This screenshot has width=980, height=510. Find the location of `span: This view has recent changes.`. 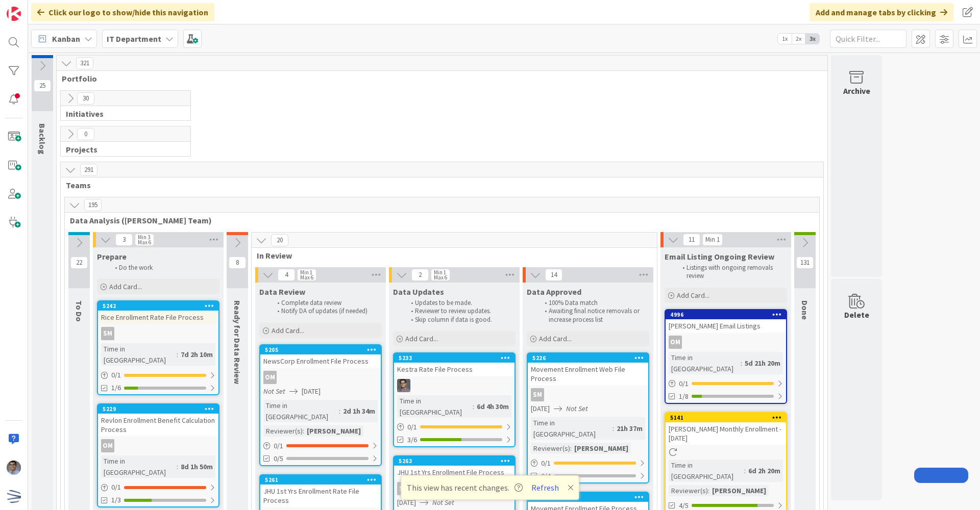

span: This view has recent changes. is located at coordinates (464, 488).